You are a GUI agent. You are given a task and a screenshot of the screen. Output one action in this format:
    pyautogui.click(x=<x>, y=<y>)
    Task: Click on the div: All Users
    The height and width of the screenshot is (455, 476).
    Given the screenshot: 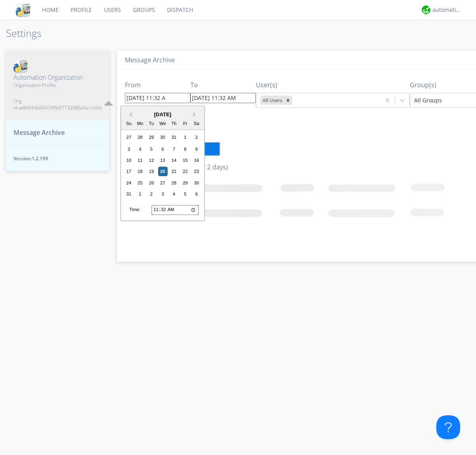 What is the action you would take?
    pyautogui.click(x=272, y=100)
    